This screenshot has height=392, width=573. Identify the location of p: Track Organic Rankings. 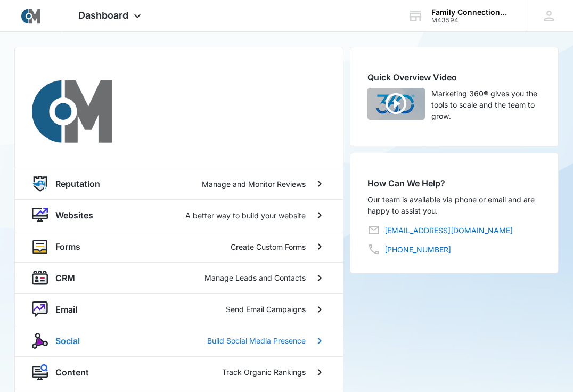
(263, 371).